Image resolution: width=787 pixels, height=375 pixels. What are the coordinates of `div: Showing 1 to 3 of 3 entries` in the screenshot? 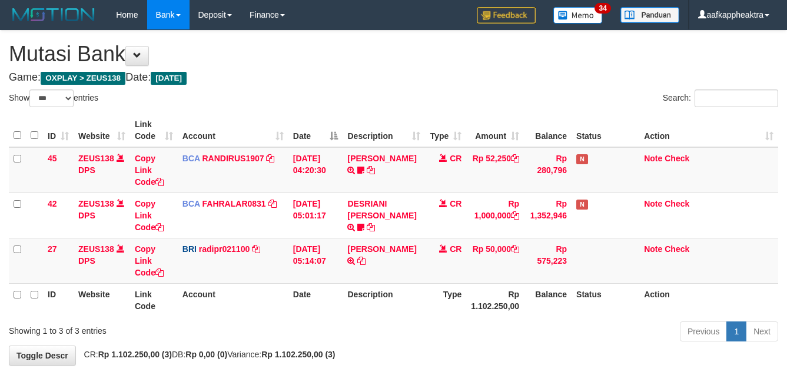 It's located at (164, 329).